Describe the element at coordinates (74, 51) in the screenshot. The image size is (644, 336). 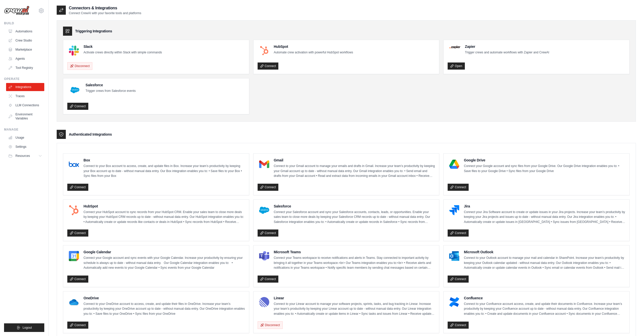
I see `img: Slack Logo` at that location.